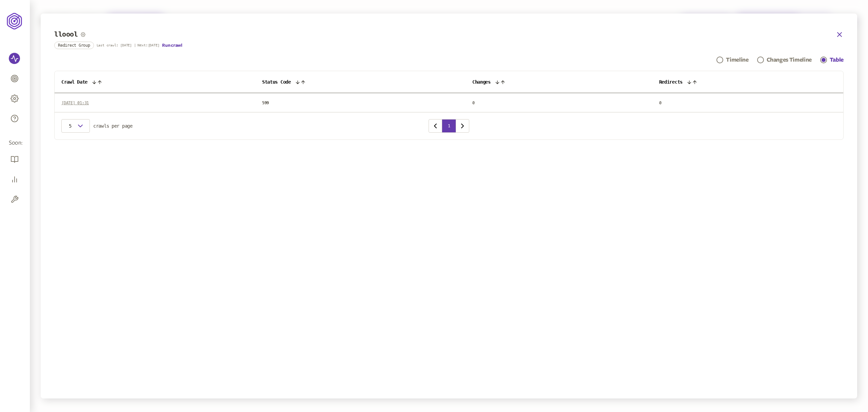 The height and width of the screenshot is (412, 868). Describe the element at coordinates (15, 143) in the screenshot. I see `span: Soon:` at that location.